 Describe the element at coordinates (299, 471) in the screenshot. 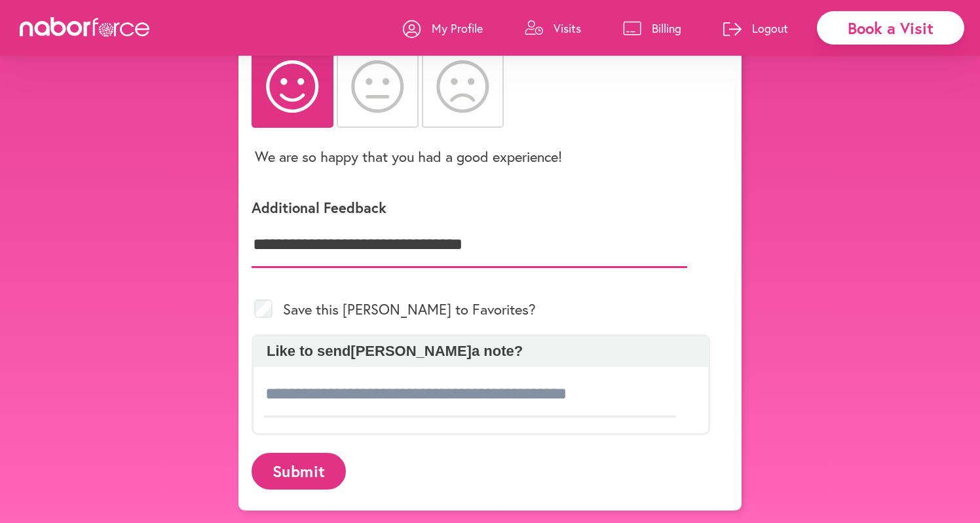

I see `button: Submit` at that location.